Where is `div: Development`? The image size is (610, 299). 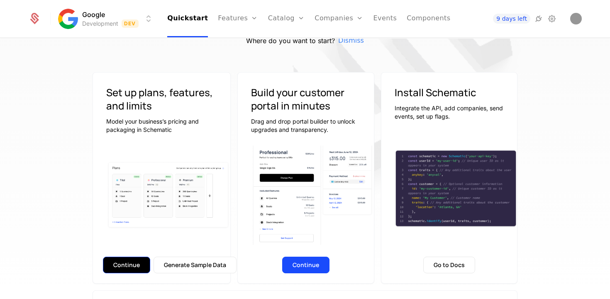 div: Development is located at coordinates (100, 24).